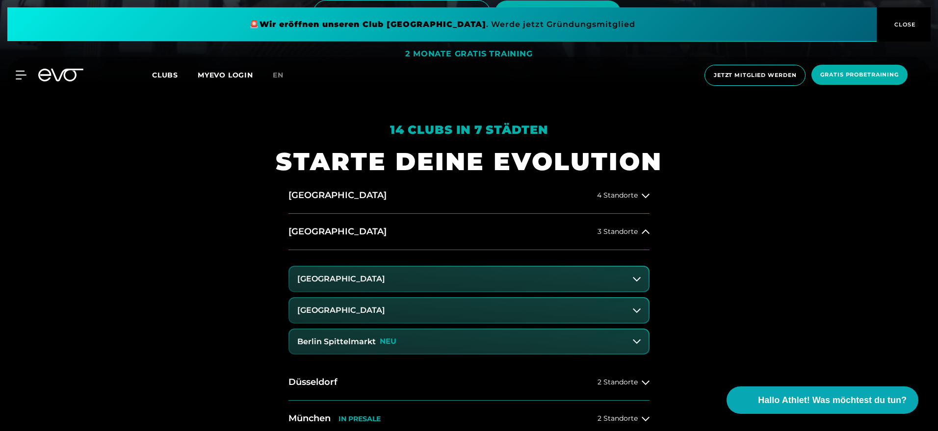 This screenshot has width=938, height=431. What do you see at coordinates (310, 419) in the screenshot?
I see `h2: München` at bounding box center [310, 419].